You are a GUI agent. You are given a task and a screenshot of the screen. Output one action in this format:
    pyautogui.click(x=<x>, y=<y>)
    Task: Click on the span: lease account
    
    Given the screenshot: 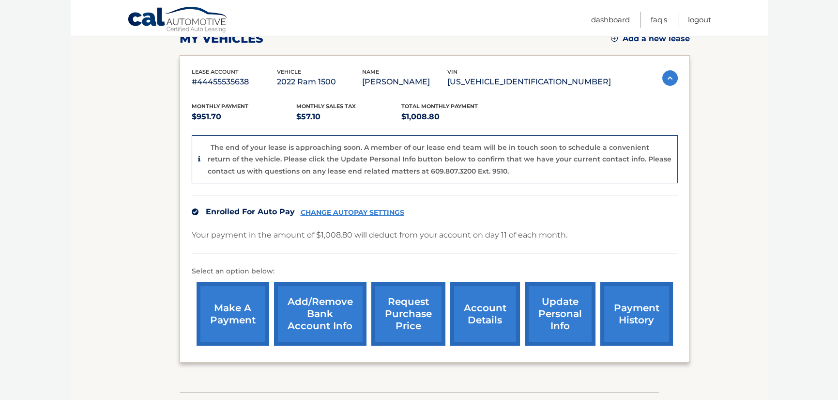 What is the action you would take?
    pyautogui.click(x=215, y=72)
    